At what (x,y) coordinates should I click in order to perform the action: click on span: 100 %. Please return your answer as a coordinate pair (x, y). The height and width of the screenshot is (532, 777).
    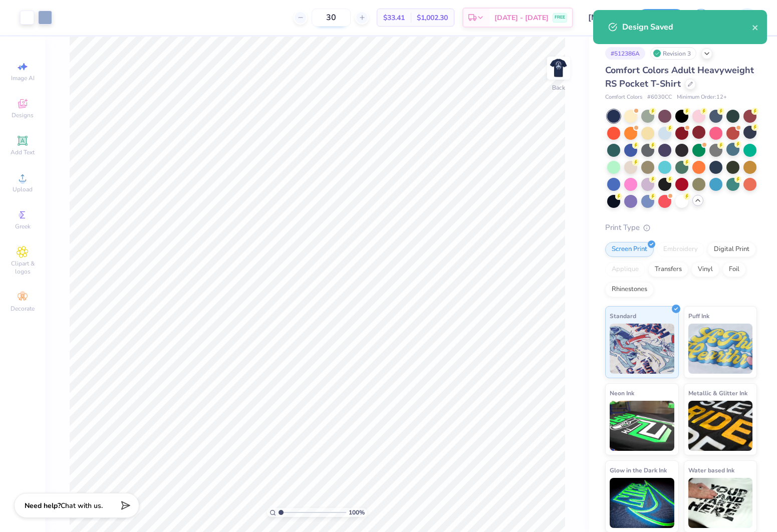
    Looking at the image, I should click on (357, 512).